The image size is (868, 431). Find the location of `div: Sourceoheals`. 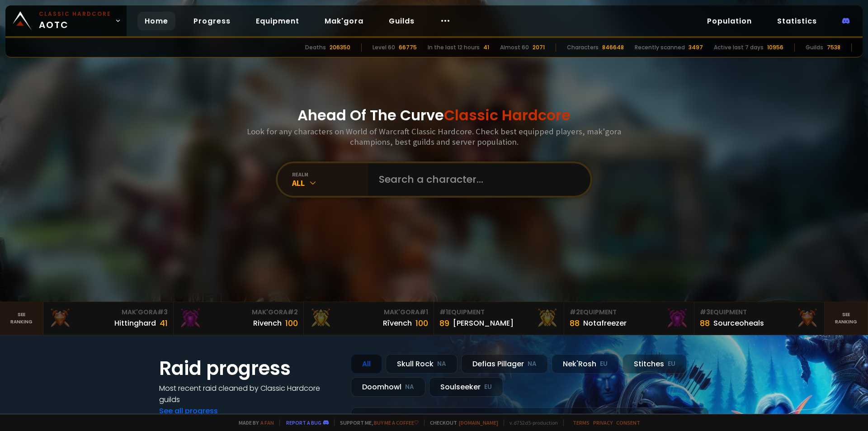

div: Sourceoheals is located at coordinates (739, 323).